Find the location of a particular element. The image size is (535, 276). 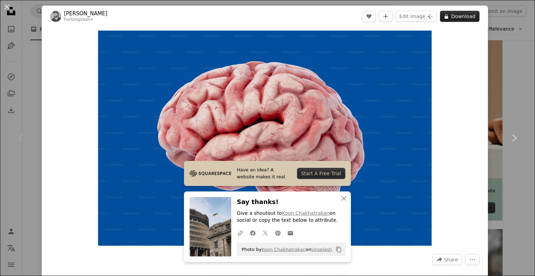

img: file-1705255347840-230a6ab5bca9image is located at coordinates (211, 174).